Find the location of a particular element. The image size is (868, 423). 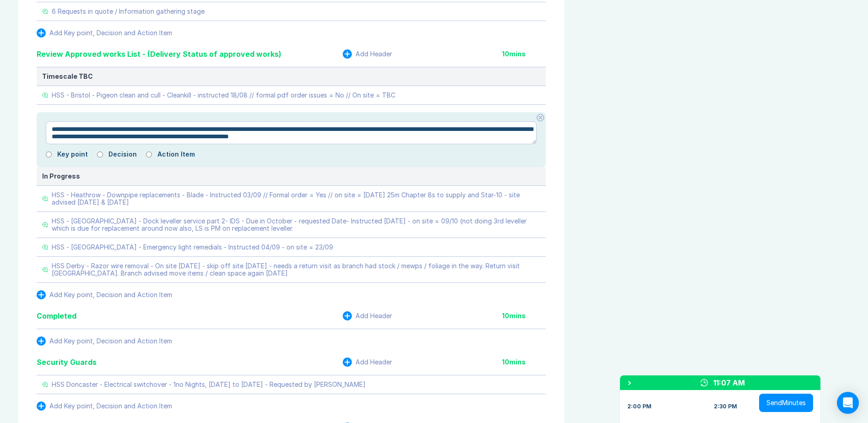

div: In Progress is located at coordinates (291, 176).